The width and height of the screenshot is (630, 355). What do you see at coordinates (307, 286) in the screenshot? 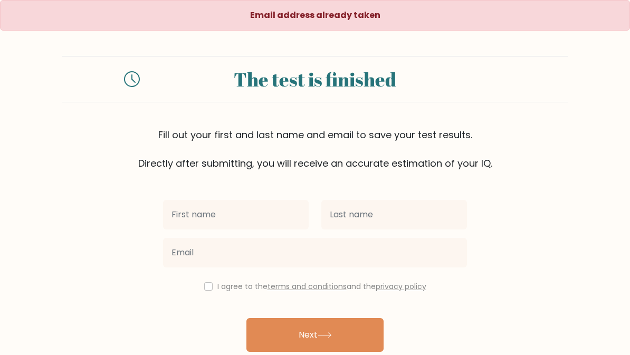
I see `a: terms and conditions` at bounding box center [307, 286].